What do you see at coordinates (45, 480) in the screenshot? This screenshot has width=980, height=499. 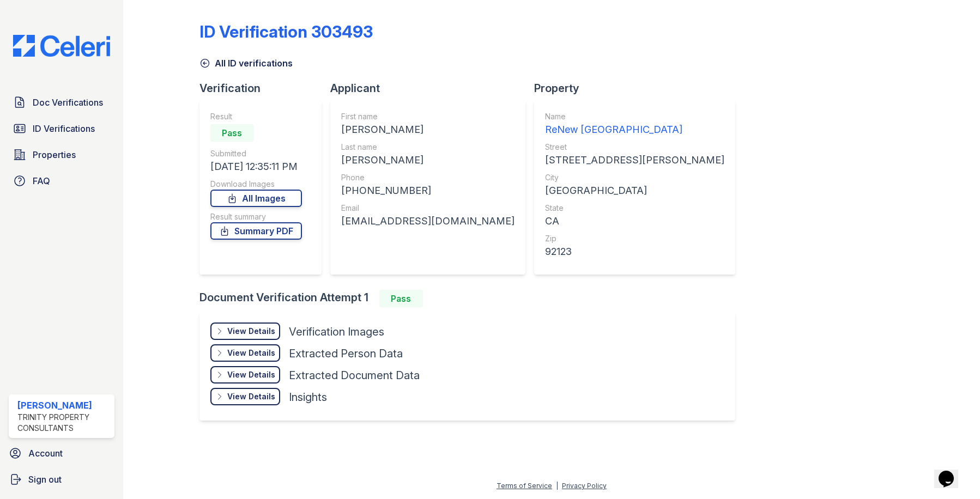 I see `span: Sign out` at bounding box center [45, 480].